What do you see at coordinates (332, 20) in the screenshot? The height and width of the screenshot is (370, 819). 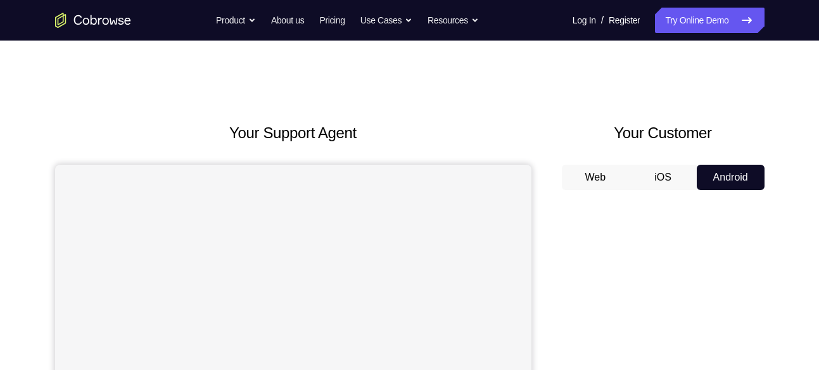 I see `a: Pricing` at bounding box center [332, 20].